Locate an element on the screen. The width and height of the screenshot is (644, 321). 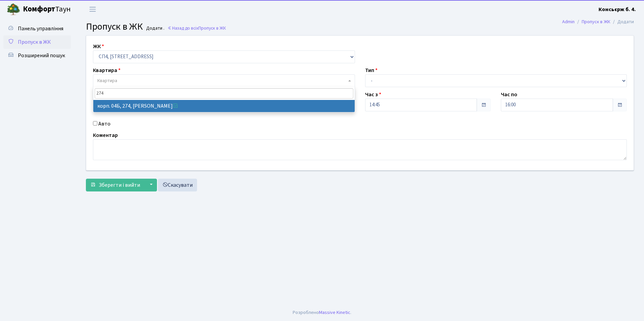
label: Коментар is located at coordinates (105, 135).